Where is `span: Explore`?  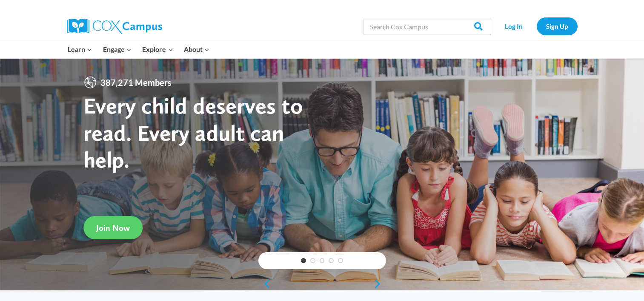 span: Explore is located at coordinates (157, 49).